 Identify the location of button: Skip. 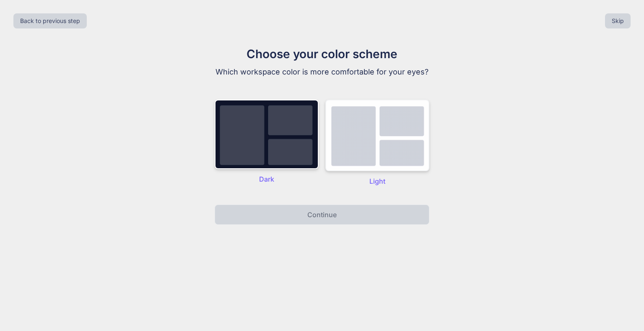
(617, 21).